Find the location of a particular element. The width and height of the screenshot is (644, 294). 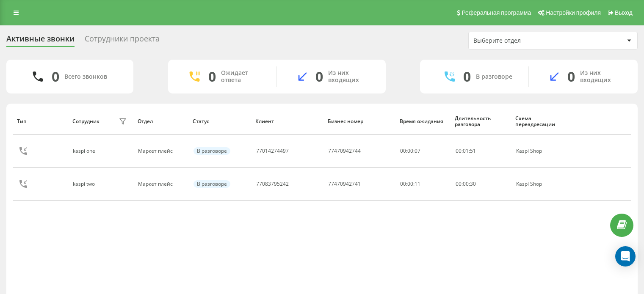

div: 77083795242 is located at coordinates (272, 184).